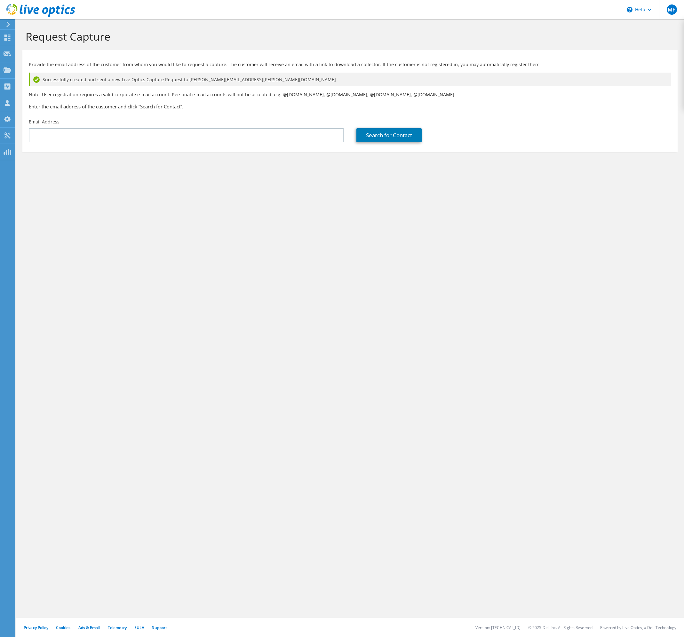 The image size is (684, 637). Describe the element at coordinates (389, 135) in the screenshot. I see `a: Search for Contact` at that location.